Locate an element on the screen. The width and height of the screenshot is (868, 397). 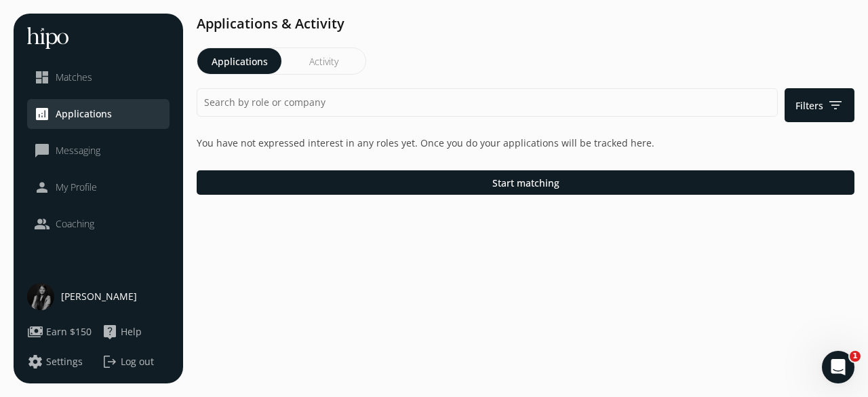
span: Coaching is located at coordinates (74, 223).